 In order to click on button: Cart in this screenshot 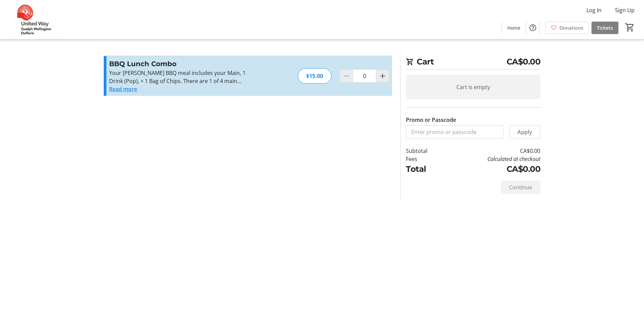, I will do `click(630, 27)`.